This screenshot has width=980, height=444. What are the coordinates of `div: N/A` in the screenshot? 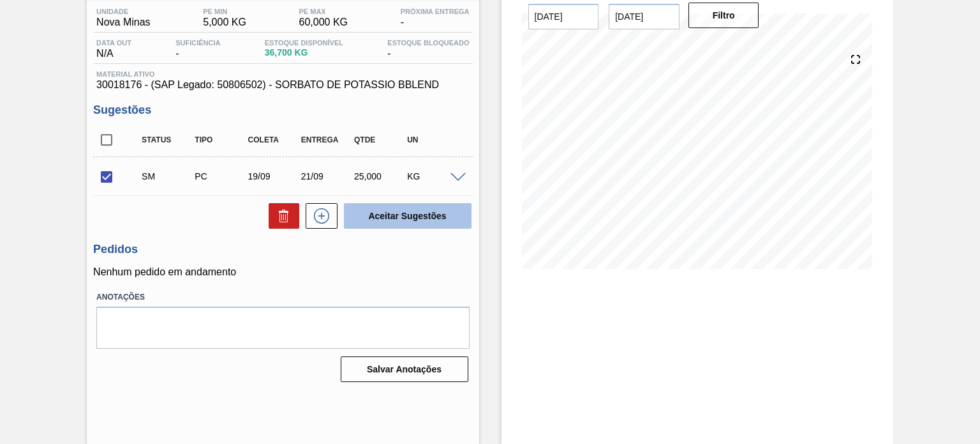 It's located at (114, 49).